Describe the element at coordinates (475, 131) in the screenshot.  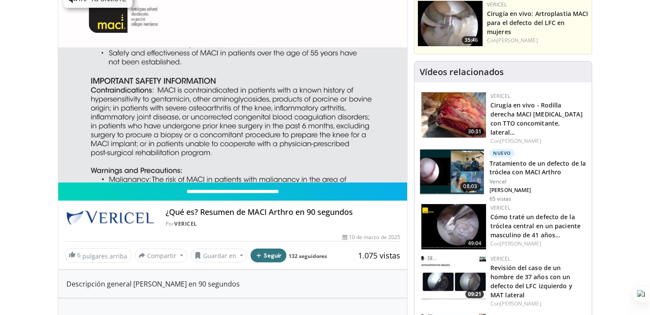
I see `font: 30:31` at that location.